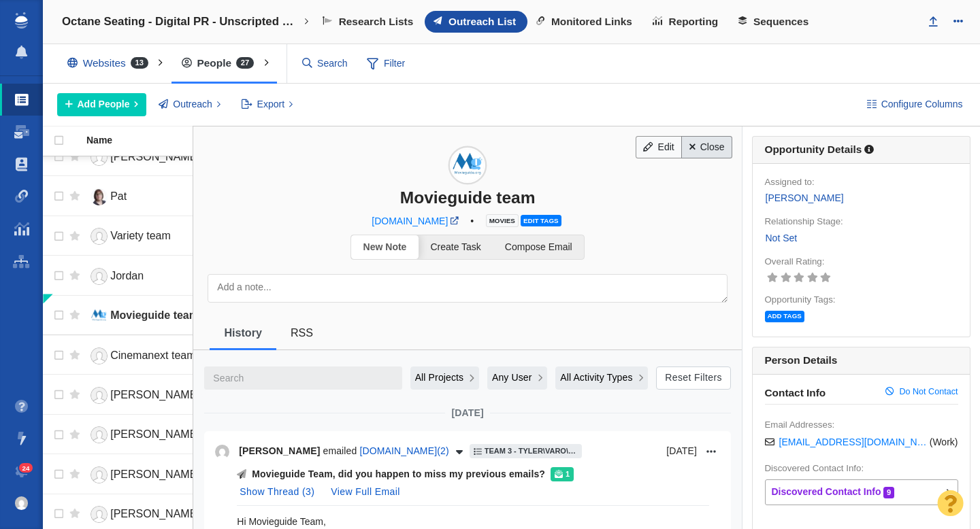 The image size is (980, 529). What do you see at coordinates (825, 393) in the screenshot?
I see `span: Contact Info` at bounding box center [825, 393].